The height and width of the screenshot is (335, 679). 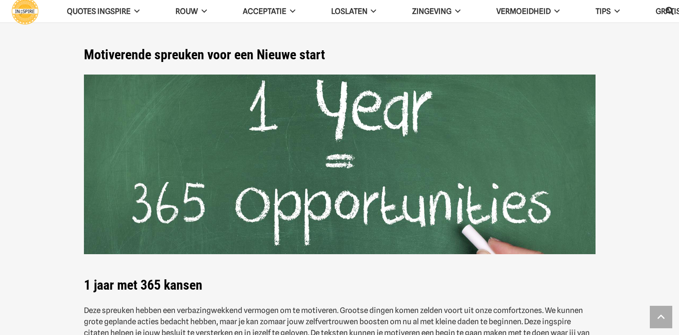 I want to click on span: Loslaten, so click(x=349, y=11).